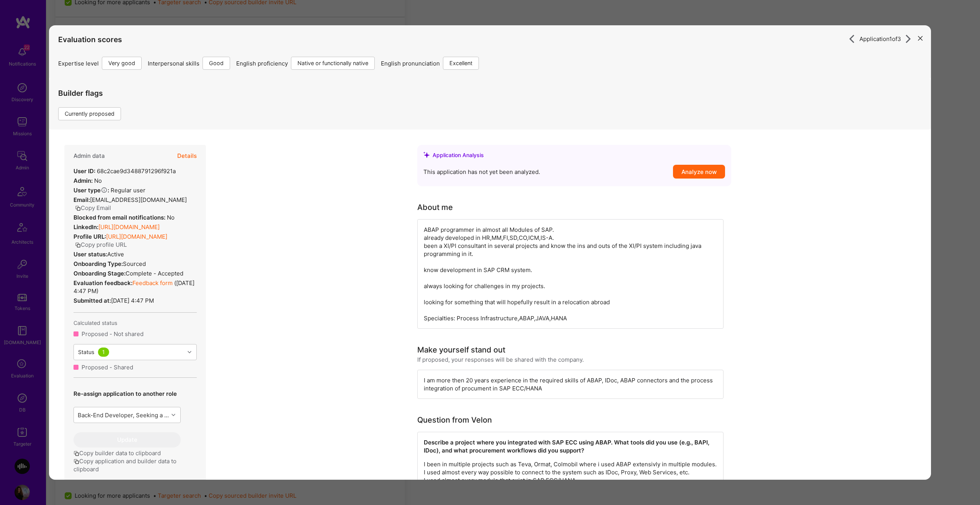 This screenshot has width=980, height=505. I want to click on button: Copy Email, so click(93, 207).